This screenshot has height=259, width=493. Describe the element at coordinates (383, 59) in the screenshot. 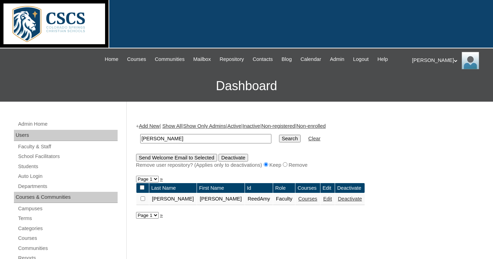

I see `a: Help` at that location.